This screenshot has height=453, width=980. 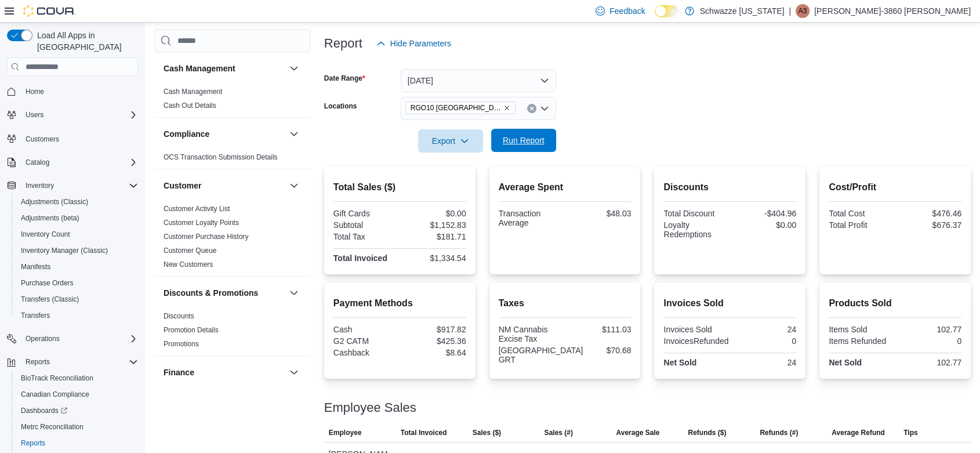 What do you see at coordinates (182, 186) in the screenshot?
I see `h3: Customer` at bounding box center [182, 186].